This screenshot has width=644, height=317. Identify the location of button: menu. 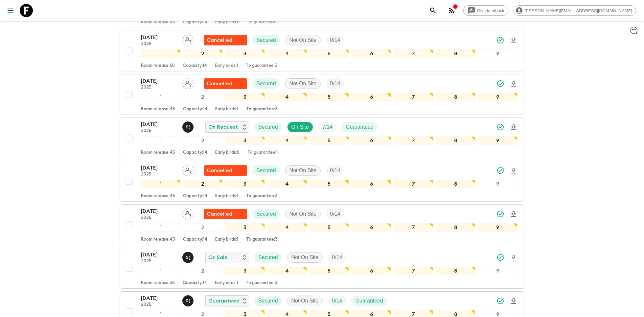
(11, 11).